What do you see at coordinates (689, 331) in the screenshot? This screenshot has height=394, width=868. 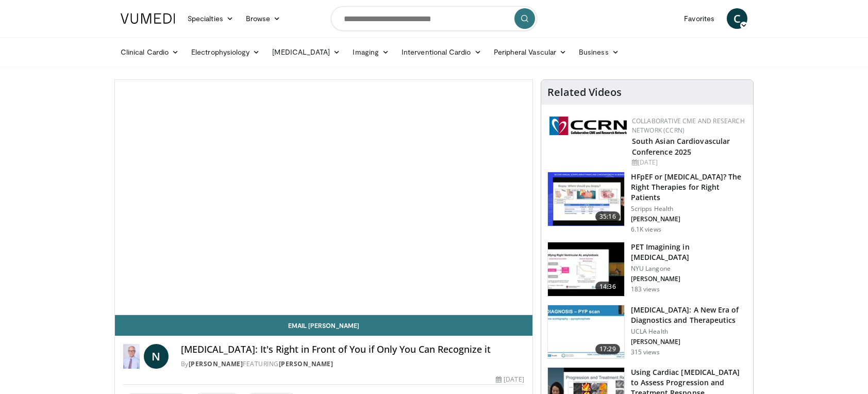 I see `p: UCLA Health` at bounding box center [689, 331].